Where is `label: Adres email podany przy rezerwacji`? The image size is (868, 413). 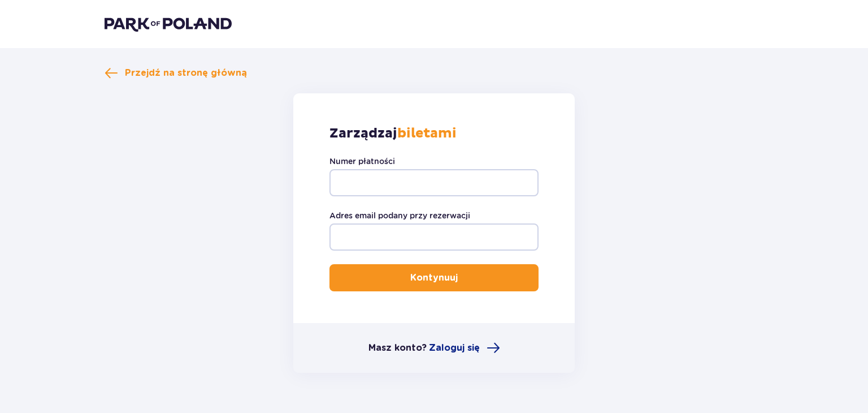
label: Adres email podany przy rezerwacji is located at coordinates (399, 215).